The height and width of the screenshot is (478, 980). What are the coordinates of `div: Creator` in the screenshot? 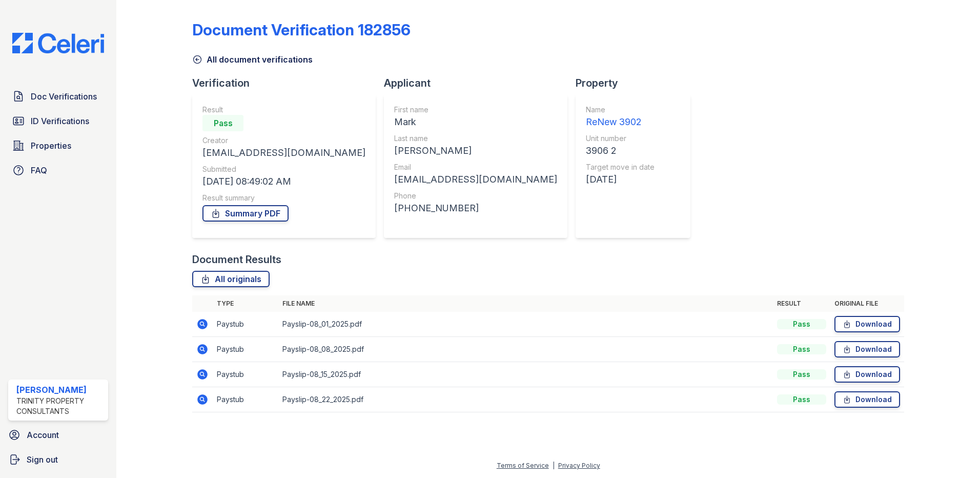 It's located at (284, 140).